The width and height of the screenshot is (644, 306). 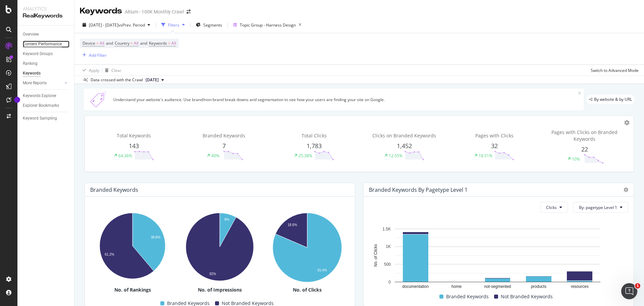 I want to click on div: No. of Rankings, so click(x=132, y=290).